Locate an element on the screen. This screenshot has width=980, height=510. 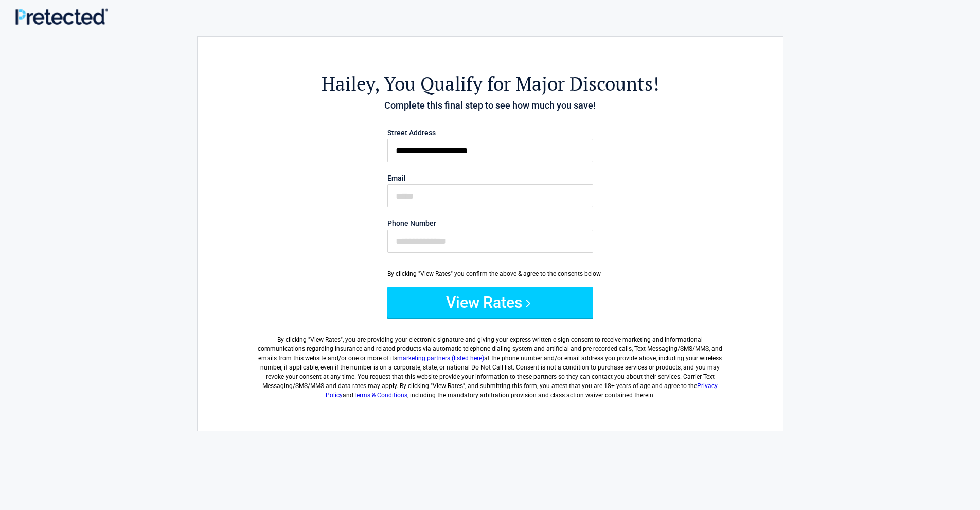
h2: , You Qualify for Major Discounts! is located at coordinates (490, 84).